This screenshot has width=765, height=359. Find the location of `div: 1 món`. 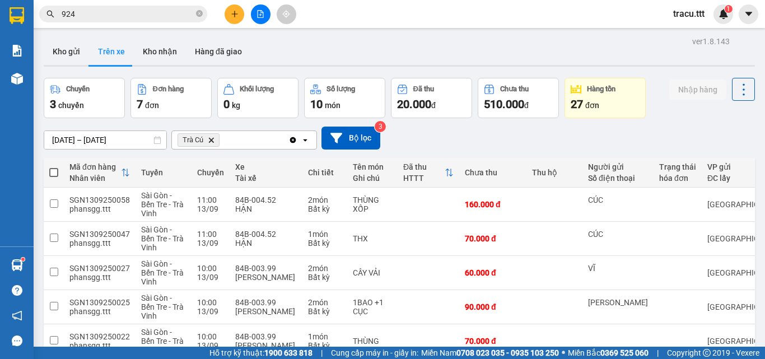

div: 1 món is located at coordinates (325, 234).